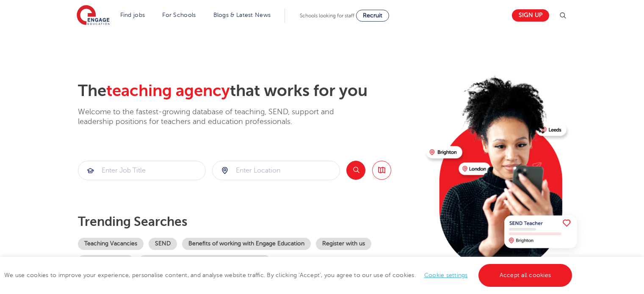 This screenshot has height=294, width=644. Describe the element at coordinates (163, 244) in the screenshot. I see `a: SEND` at that location.